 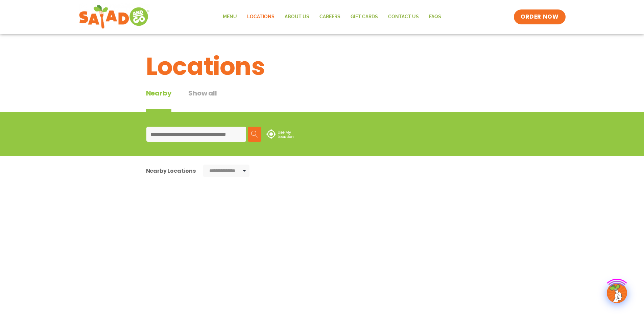 I want to click on span: ORDER NOW, so click(x=539, y=17).